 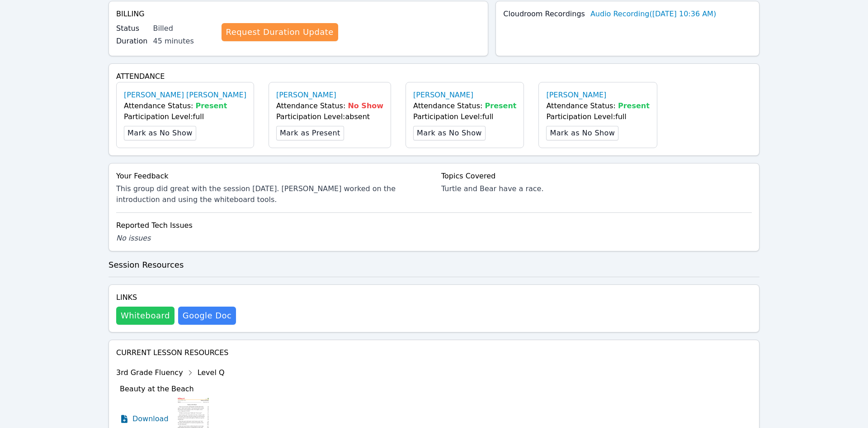 I want to click on label: Duration, so click(x=132, y=41).